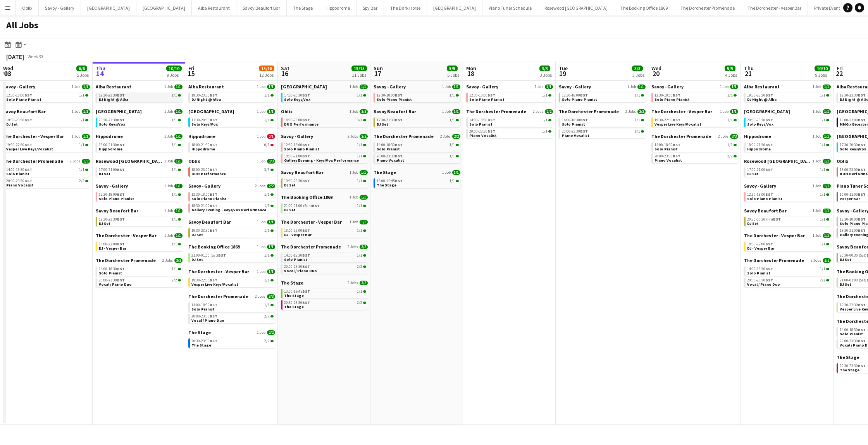 The image size is (868, 445). I want to click on a: The Dorchester Promenade2 Jobs3/3, so click(695, 136).